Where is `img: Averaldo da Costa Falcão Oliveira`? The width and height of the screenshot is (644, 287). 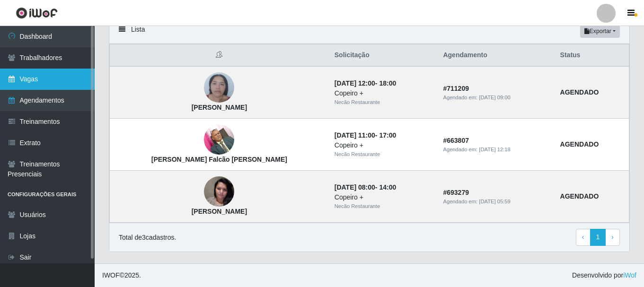
img: Averaldo da Costa Falcão Oliveira is located at coordinates (219, 139).